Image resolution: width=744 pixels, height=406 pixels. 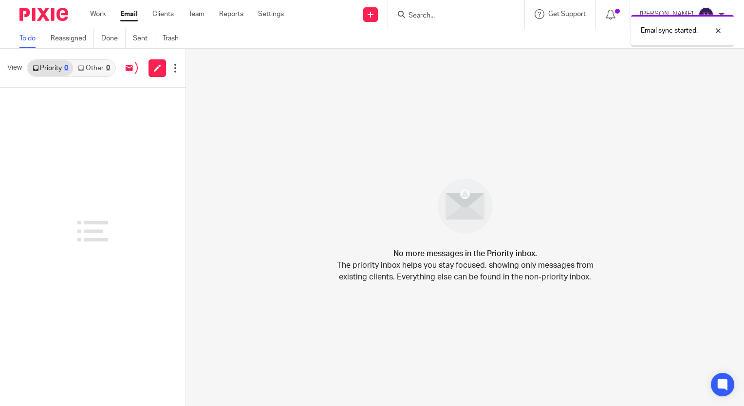 What do you see at coordinates (129, 68) in the screenshot?
I see `img: inbox_syncing.svg` at bounding box center [129, 68].